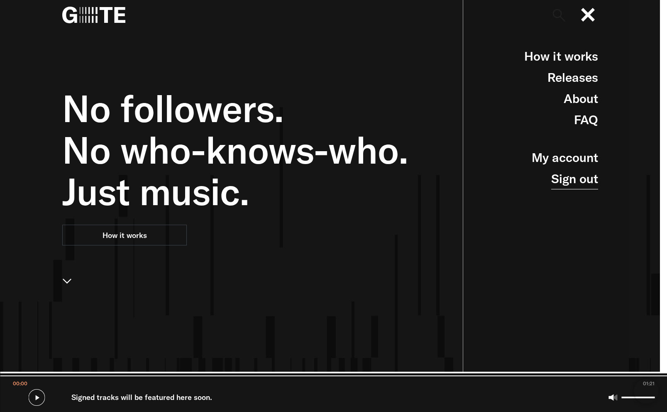 The image size is (667, 412). I want to click on img: G=TE, so click(94, 15).